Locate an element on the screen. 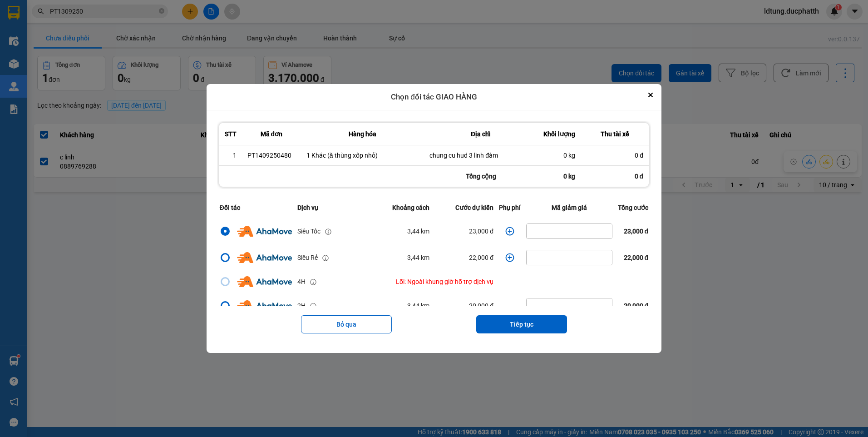  th: Khoảng cách is located at coordinates (400, 207).